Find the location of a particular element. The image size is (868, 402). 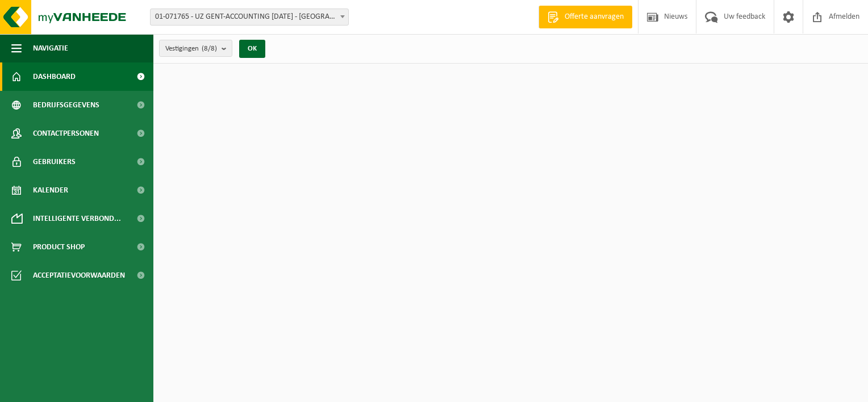

count: (8/8) is located at coordinates (209, 48).